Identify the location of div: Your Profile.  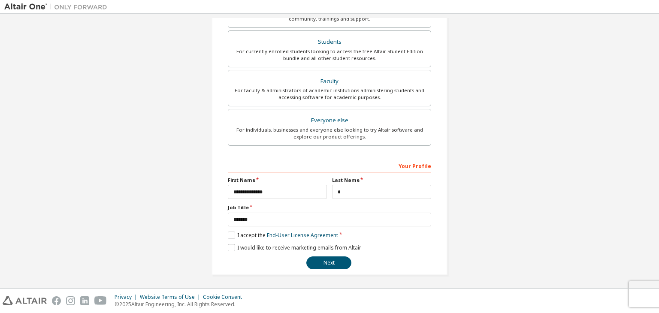
(330, 166).